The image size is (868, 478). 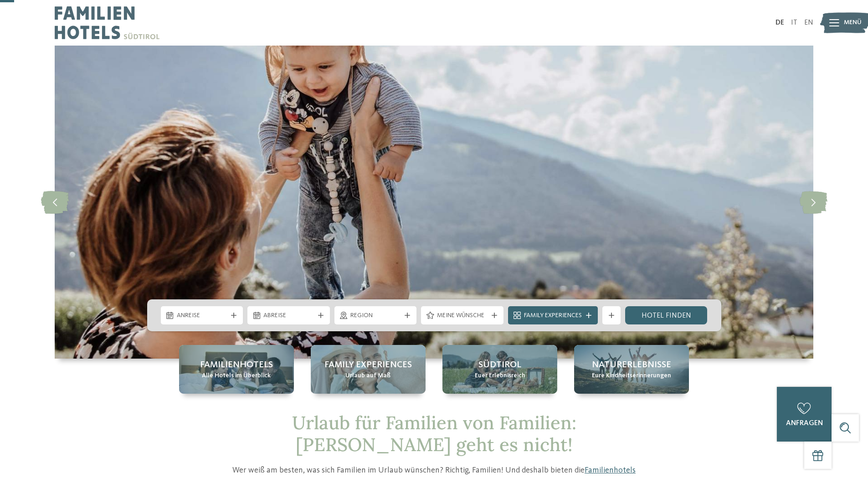 What do you see at coordinates (368, 370) in the screenshot?
I see `a: Urlaub für Familien von Familien: ein Volltreffer Family Experiences Urlaub auf Maß` at bounding box center [368, 370].